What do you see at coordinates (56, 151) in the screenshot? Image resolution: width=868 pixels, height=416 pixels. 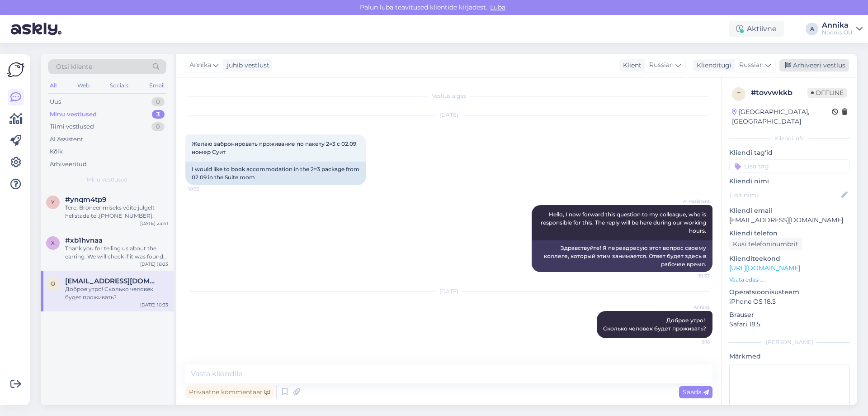 I see `div: Kõik` at bounding box center [56, 151].